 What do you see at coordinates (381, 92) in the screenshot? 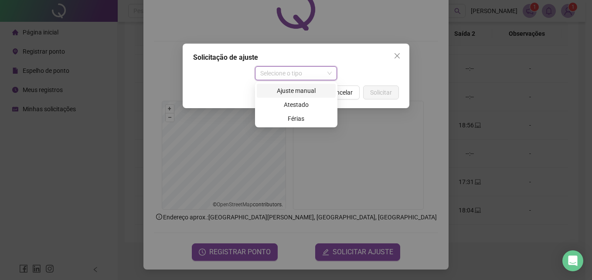
I see `button: Solicitar` at bounding box center [381, 92].